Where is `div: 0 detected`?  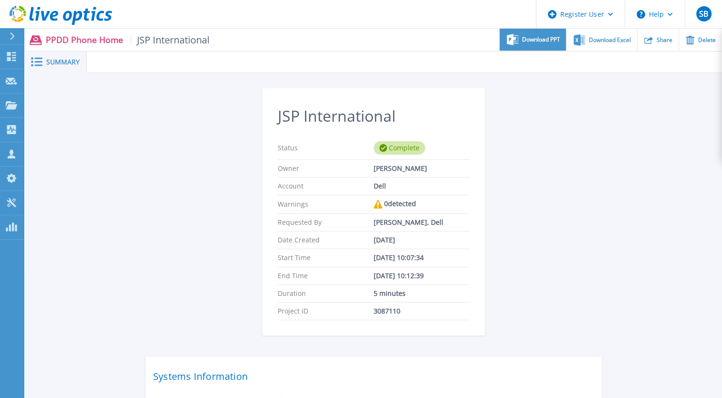 div: 0 detected is located at coordinates (422, 204).